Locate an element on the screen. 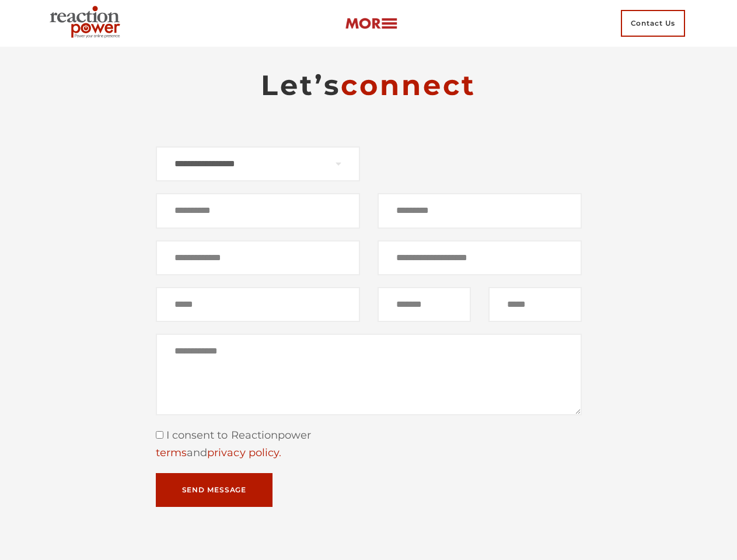 This screenshot has height=560, width=737. div: and is located at coordinates (369, 453).